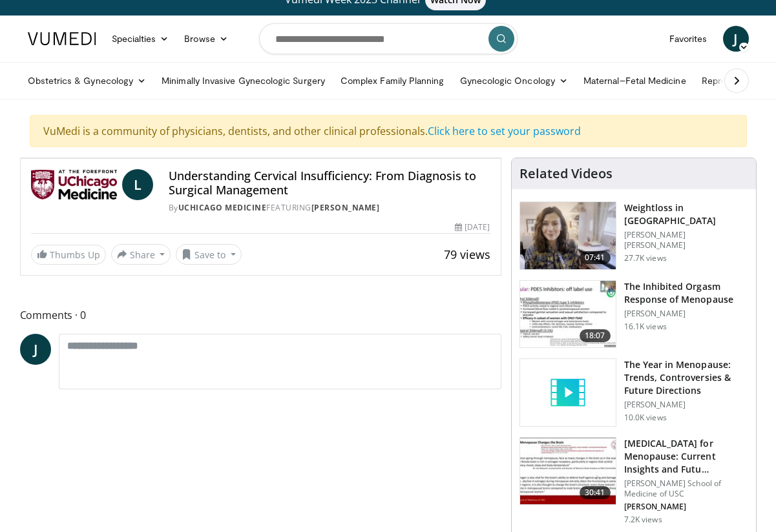 The image size is (776, 532). Describe the element at coordinates (62, 39) in the screenshot. I see `img: VuMedi Logo` at that location.